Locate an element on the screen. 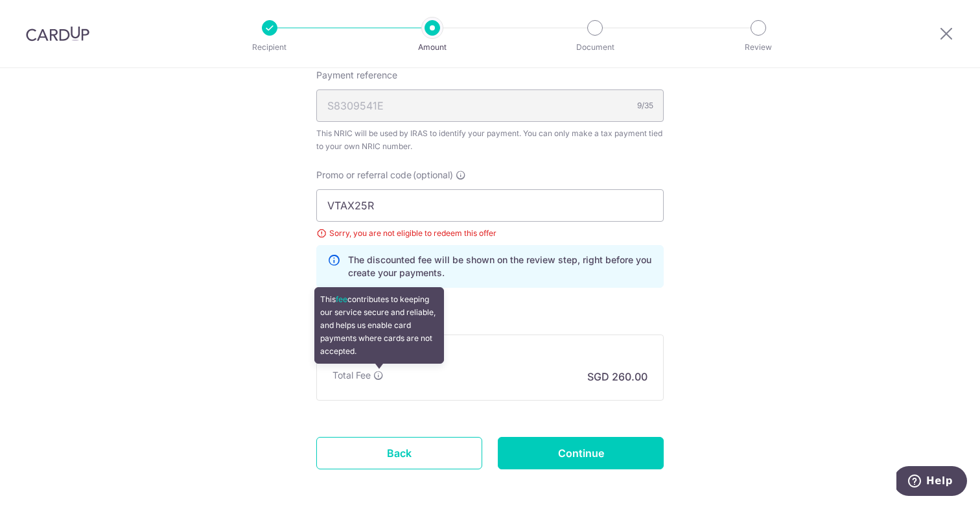 This screenshot has width=980, height=505. div: This contributes to keeping our service secure and reliable, and helps us enable card payments wh... is located at coordinates (379, 325).